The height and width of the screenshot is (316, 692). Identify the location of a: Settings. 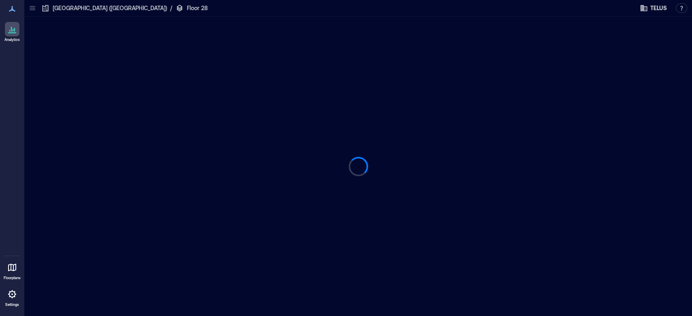
(12, 297).